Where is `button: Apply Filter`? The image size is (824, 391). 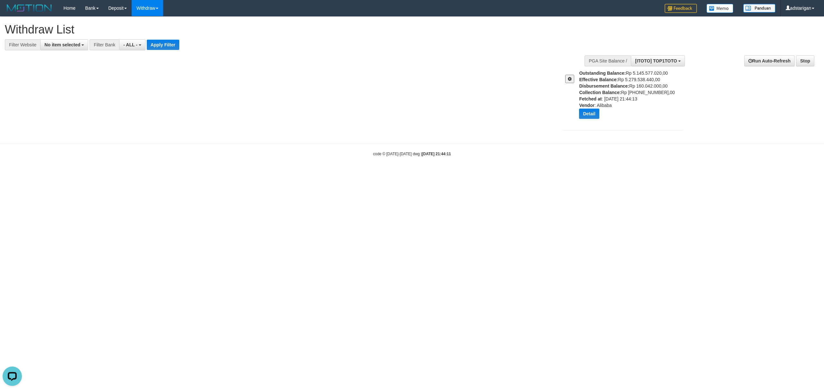 button: Apply Filter is located at coordinates (163, 45).